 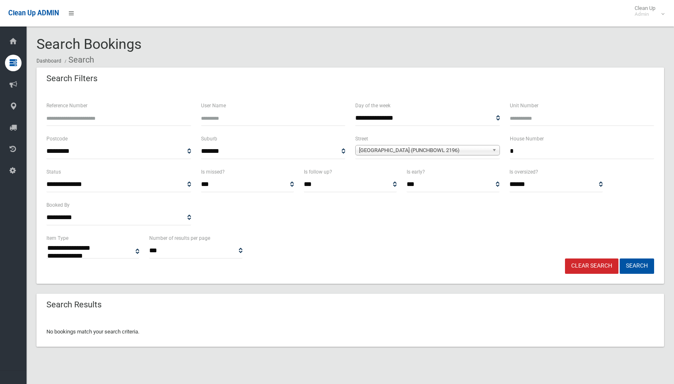 I want to click on label: Booked By, so click(x=58, y=205).